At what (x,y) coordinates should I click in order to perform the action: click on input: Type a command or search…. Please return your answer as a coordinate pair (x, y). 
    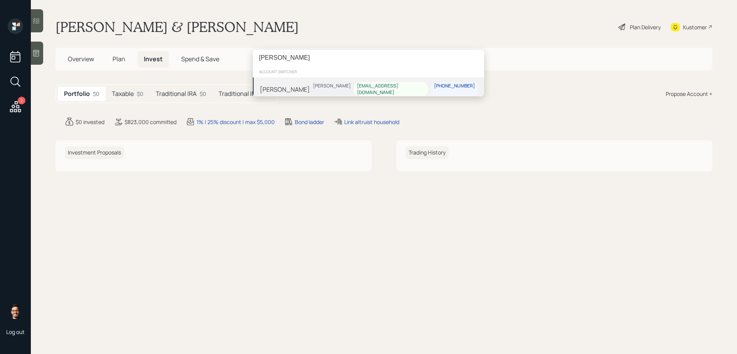
    Looking at the image, I should click on (368, 58).